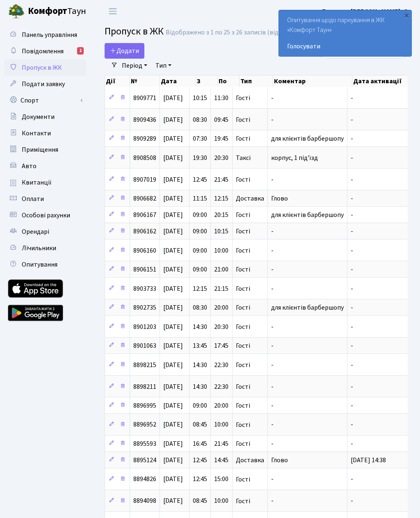  What do you see at coordinates (145, 406) in the screenshot?
I see `span: 8896995` at bounding box center [145, 406].